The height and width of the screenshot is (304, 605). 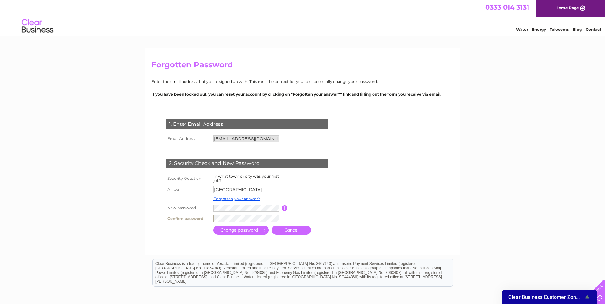 I want to click on span: 0333 014 3131, so click(x=507, y=7).